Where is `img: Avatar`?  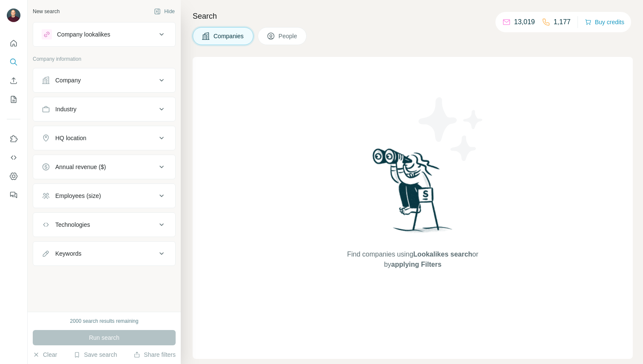
img: Avatar is located at coordinates (13, 15).